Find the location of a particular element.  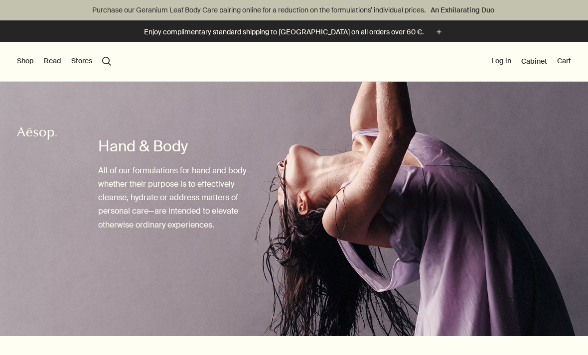

button: Cart is located at coordinates (564, 61).